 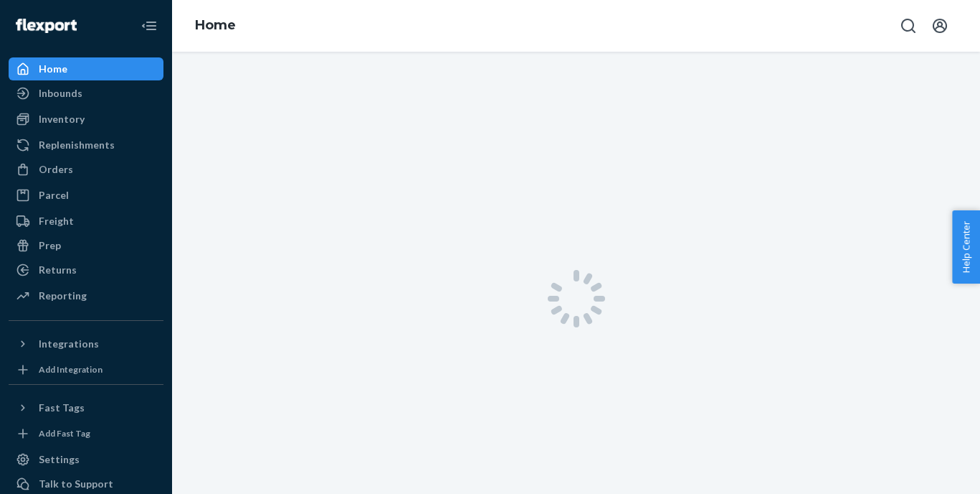 I want to click on a: Inbounds, so click(x=86, y=94).